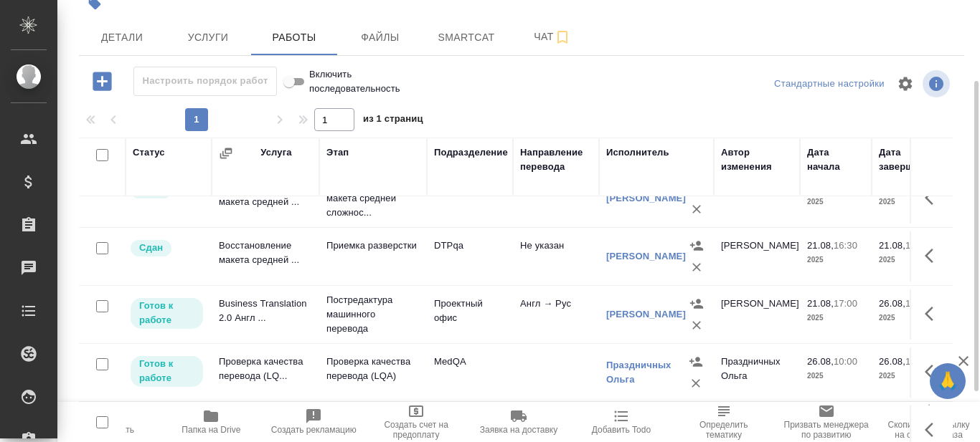  What do you see at coordinates (416, 422) in the screenshot?
I see `button: Создать счет на предоплату` at bounding box center [416, 422].